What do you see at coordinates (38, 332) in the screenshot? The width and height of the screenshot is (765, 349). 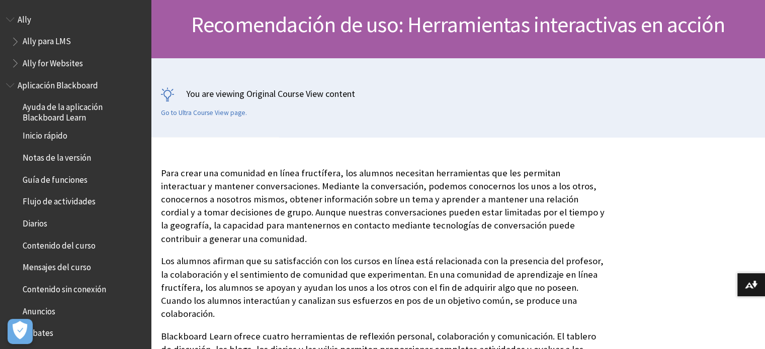 I see `span: Debates` at bounding box center [38, 332].